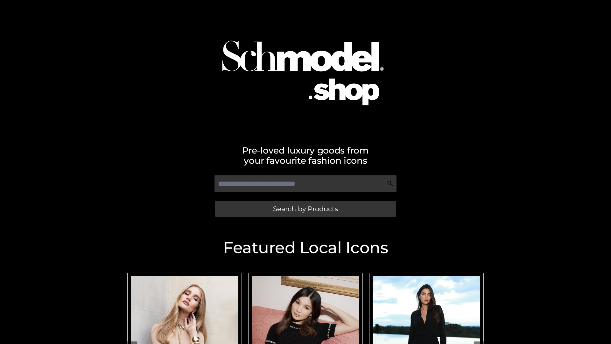 This screenshot has height=344, width=611. I want to click on a: Search by Products, so click(305, 208).